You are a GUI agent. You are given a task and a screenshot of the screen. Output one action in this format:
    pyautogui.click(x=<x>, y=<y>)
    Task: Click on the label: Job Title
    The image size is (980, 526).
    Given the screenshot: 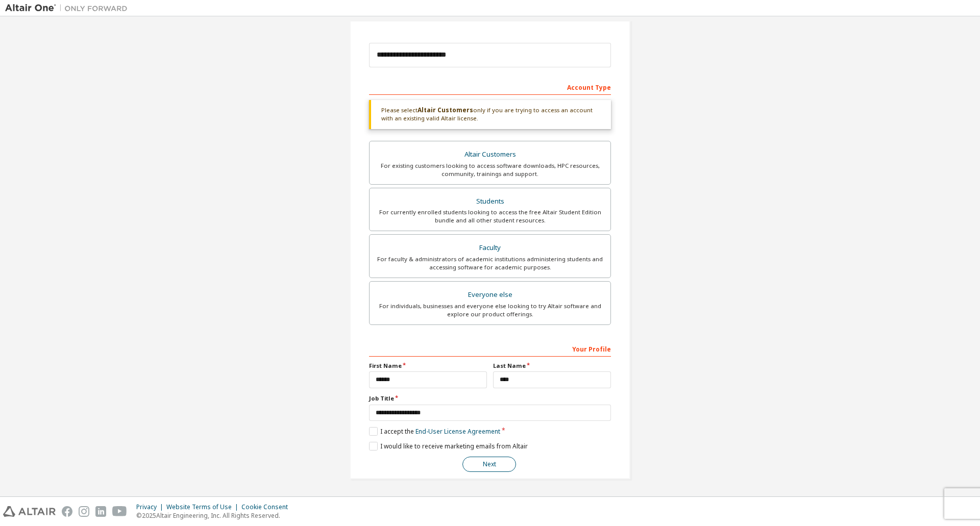 What is the action you would take?
    pyautogui.click(x=490, y=398)
    